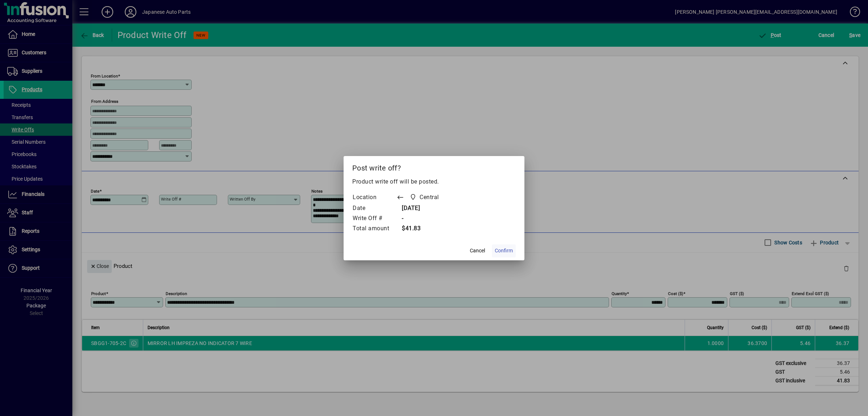  Describe the element at coordinates (434, 182) in the screenshot. I see `p: Product write off will be posted.` at that location.